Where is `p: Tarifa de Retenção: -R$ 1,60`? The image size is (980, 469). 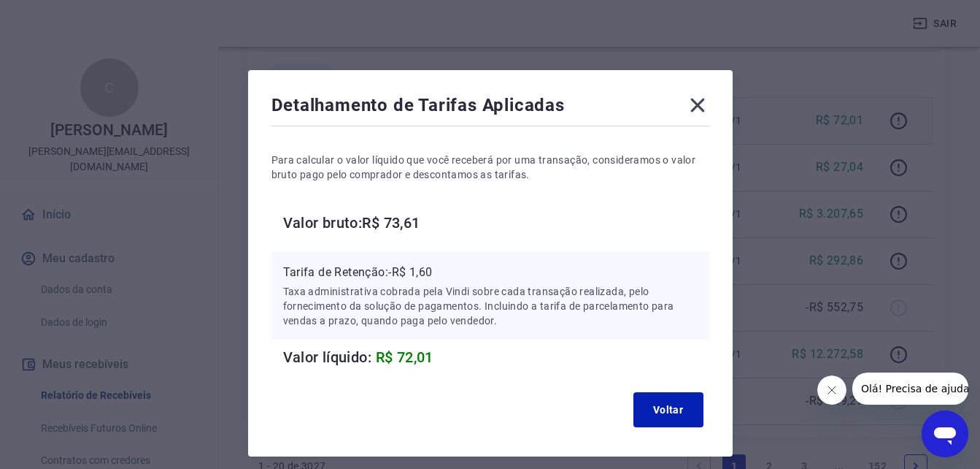 p: Tarifa de Retenção: -R$ 1,60 is located at coordinates (491, 272).